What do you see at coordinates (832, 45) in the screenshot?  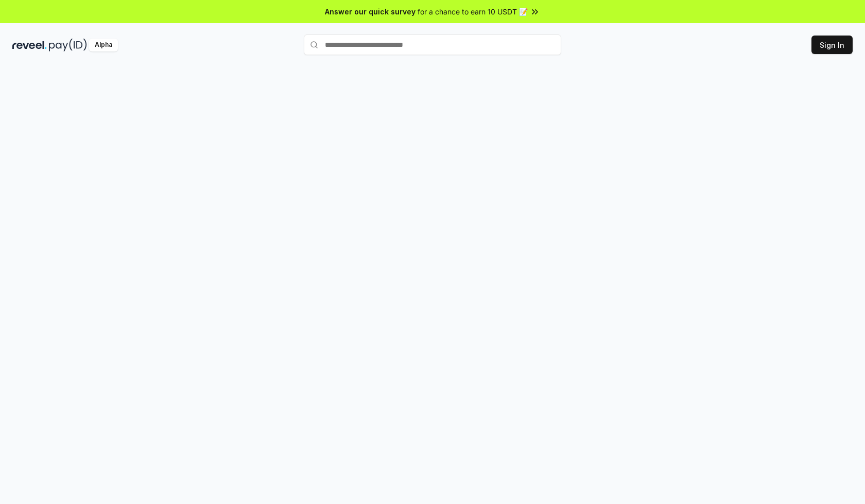 I see `button: Sign In` at bounding box center [832, 45].